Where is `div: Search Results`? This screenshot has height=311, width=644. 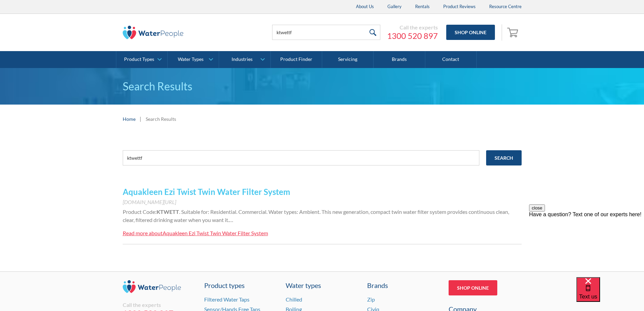 div: Search Results is located at coordinates (161, 119).